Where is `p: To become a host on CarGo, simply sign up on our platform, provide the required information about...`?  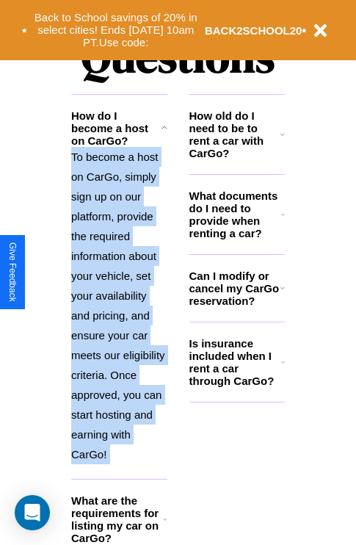
p: To become a host on CarGo, simply sign up on our platform, provide the required information about... is located at coordinates (119, 306).